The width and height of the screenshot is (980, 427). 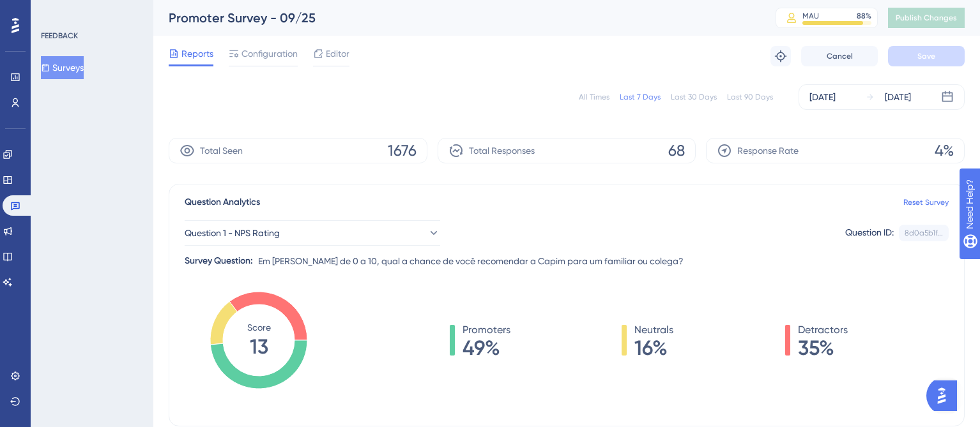 I want to click on div: FEEDBACK, so click(x=59, y=36).